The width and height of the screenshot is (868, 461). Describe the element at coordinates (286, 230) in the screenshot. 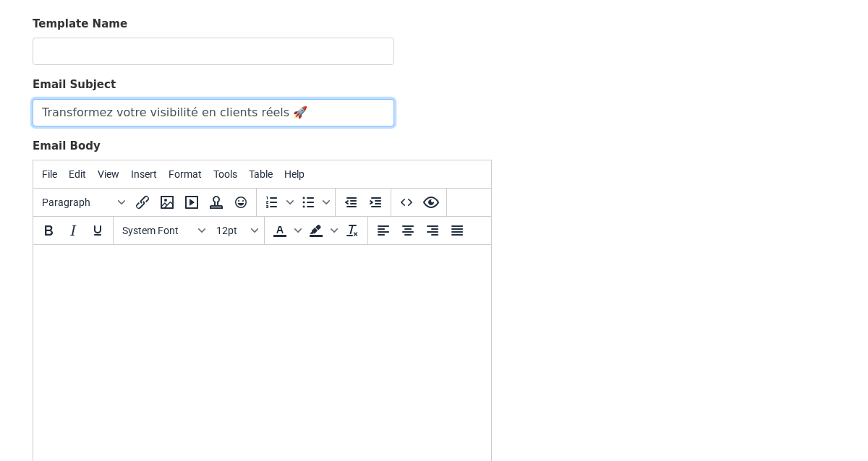

I see `div: Text color` at that location.